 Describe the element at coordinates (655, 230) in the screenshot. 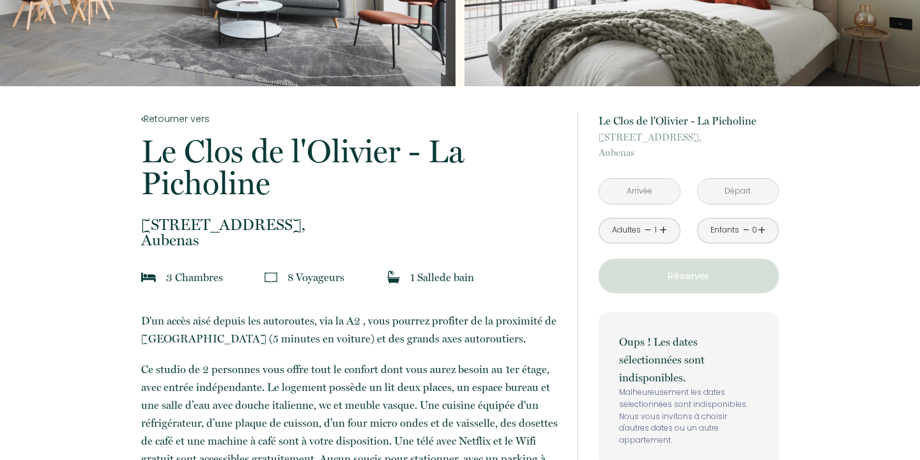

I see `div: 1` at that location.